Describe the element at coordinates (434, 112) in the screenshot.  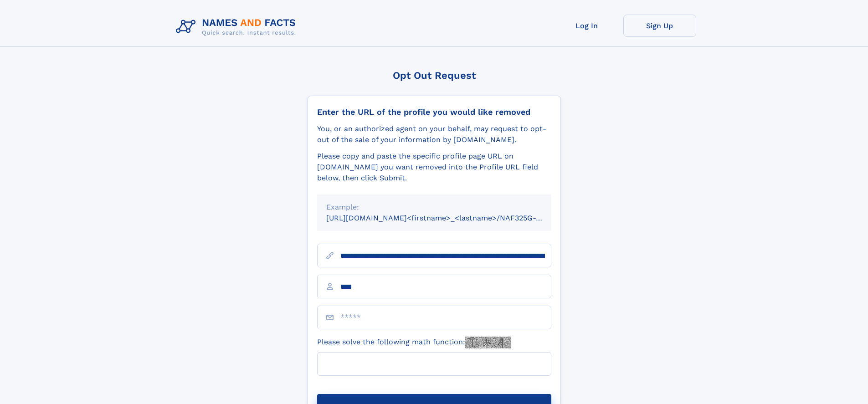
I see `div: Enter the URL of the profile you would like removed` at that location.